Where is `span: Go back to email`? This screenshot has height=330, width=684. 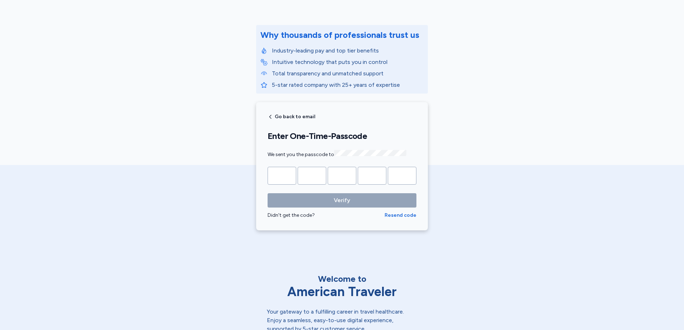 span: Go back to email is located at coordinates (295, 117).